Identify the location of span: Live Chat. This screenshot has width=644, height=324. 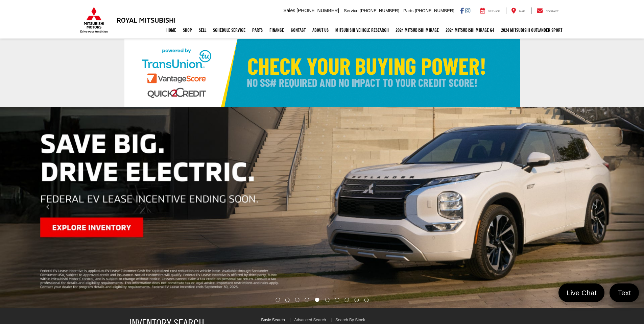
(582, 292).